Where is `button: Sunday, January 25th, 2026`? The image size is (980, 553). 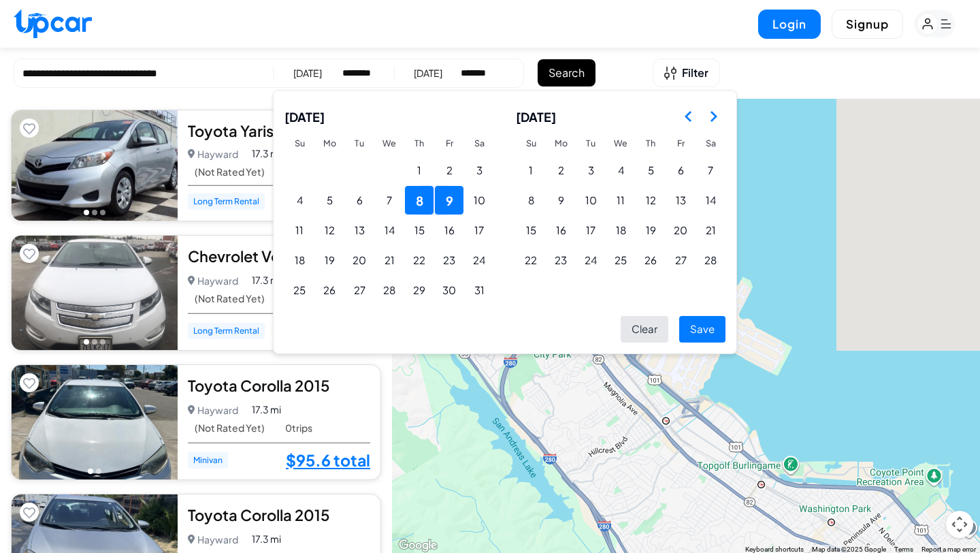
button: Sunday, January 25th, 2026 is located at coordinates (300, 290).